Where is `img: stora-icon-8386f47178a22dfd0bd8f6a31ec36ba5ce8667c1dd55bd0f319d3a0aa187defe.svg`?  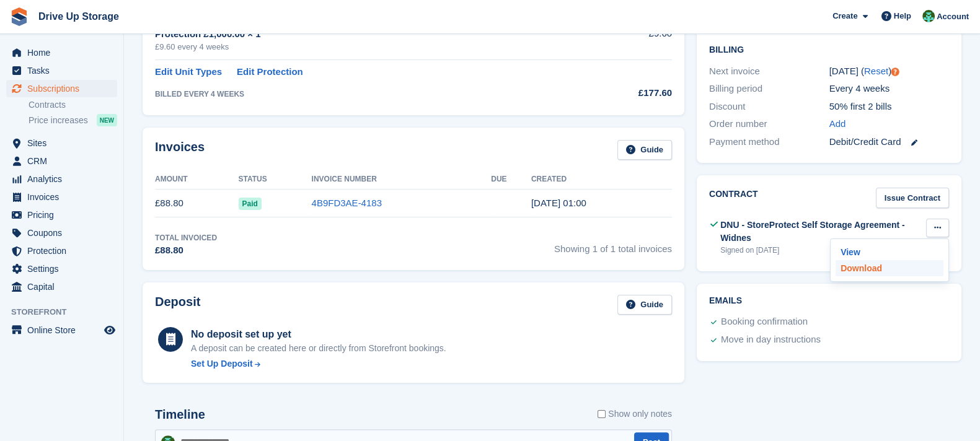 img: stora-icon-8386f47178a22dfd0bd8f6a31ec36ba5ce8667c1dd55bd0f319d3a0aa187defe.svg is located at coordinates (20, 17).